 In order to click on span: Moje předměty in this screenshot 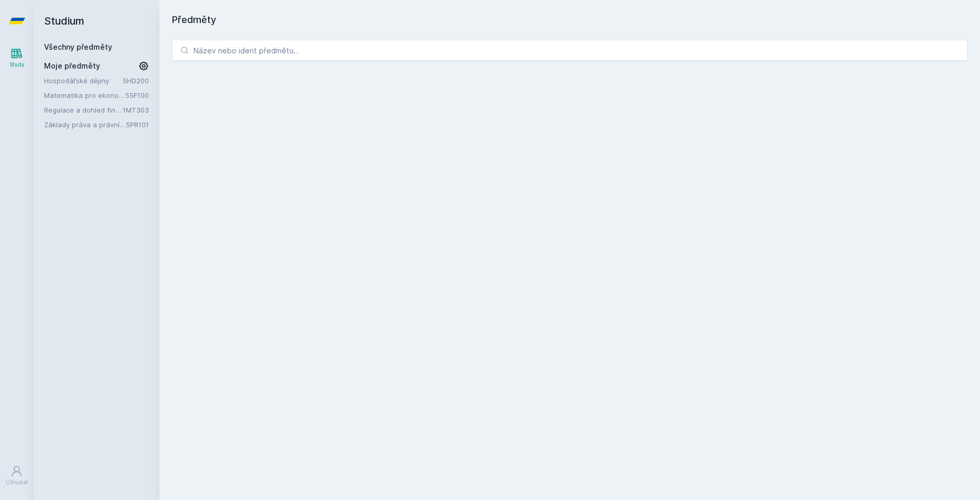, I will do `click(72, 66)`.